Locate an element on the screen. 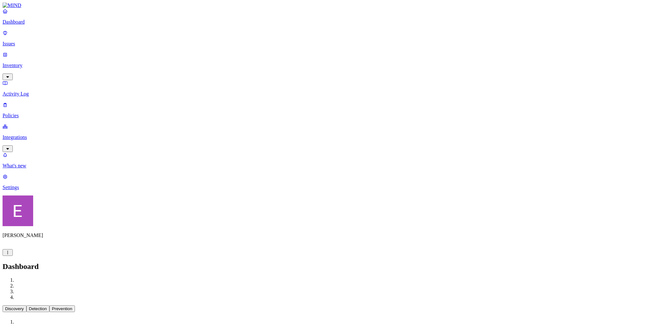 The height and width of the screenshot is (329, 653). p: Issues is located at coordinates (327, 44).